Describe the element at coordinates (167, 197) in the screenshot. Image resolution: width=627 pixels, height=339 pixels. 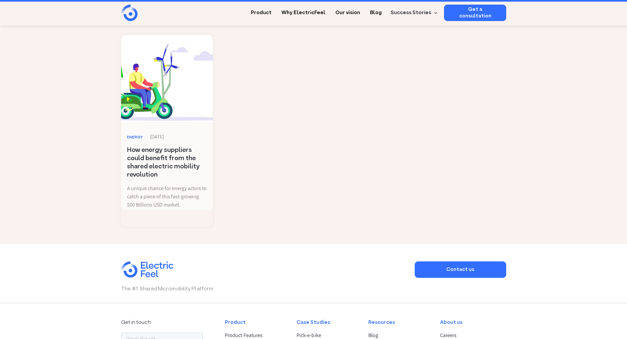
I see `p: A unique chance for energy actors to catch a piece of this fast-growing 500 Billions USD market.` at that location.